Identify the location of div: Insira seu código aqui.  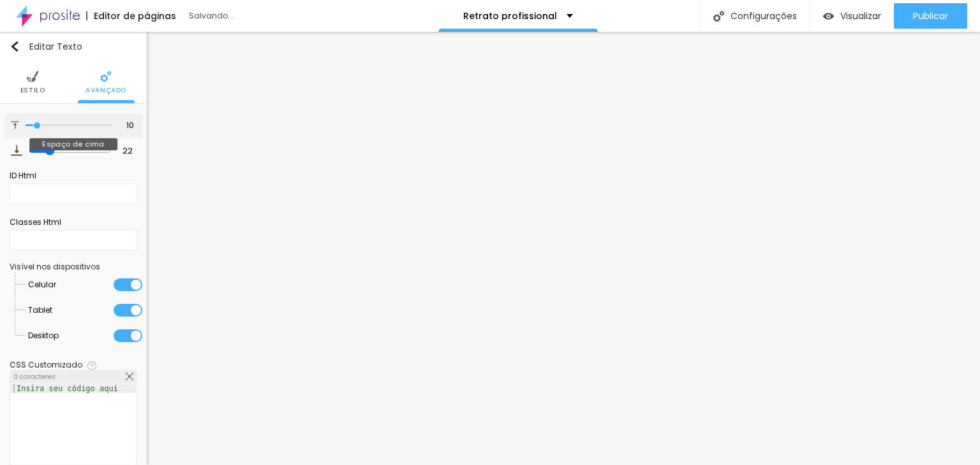
(67, 388).